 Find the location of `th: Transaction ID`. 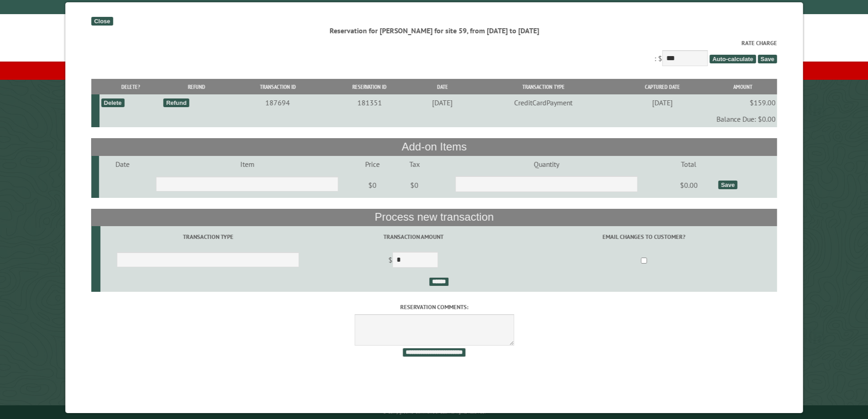

th: Transaction ID is located at coordinates (277, 87).